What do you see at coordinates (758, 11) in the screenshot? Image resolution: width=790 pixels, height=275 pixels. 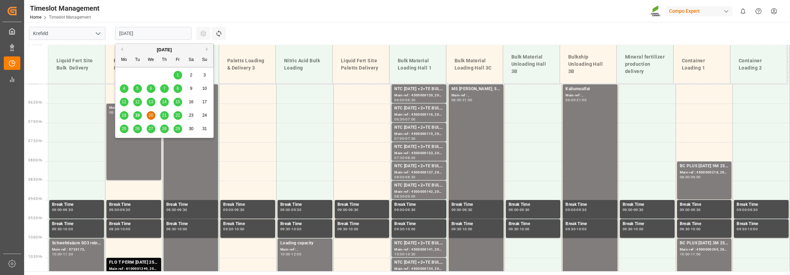 I see `button: Help Center` at bounding box center [758, 11].